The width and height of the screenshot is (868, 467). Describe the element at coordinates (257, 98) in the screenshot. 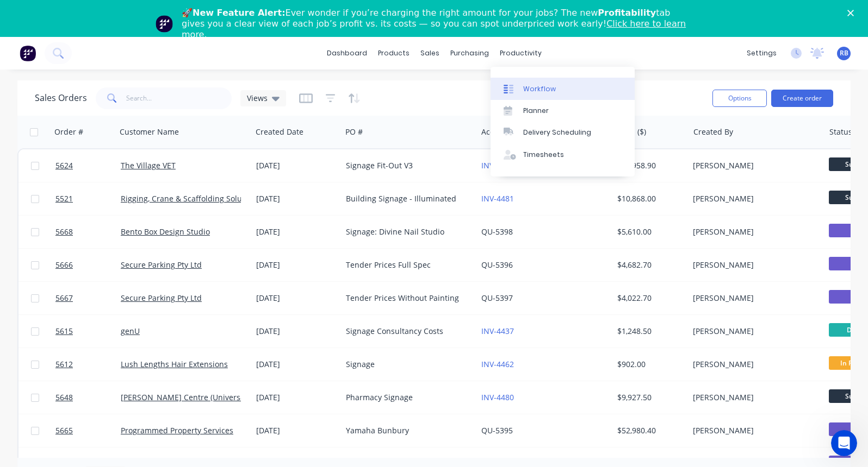

I see `span: Views` at that location.